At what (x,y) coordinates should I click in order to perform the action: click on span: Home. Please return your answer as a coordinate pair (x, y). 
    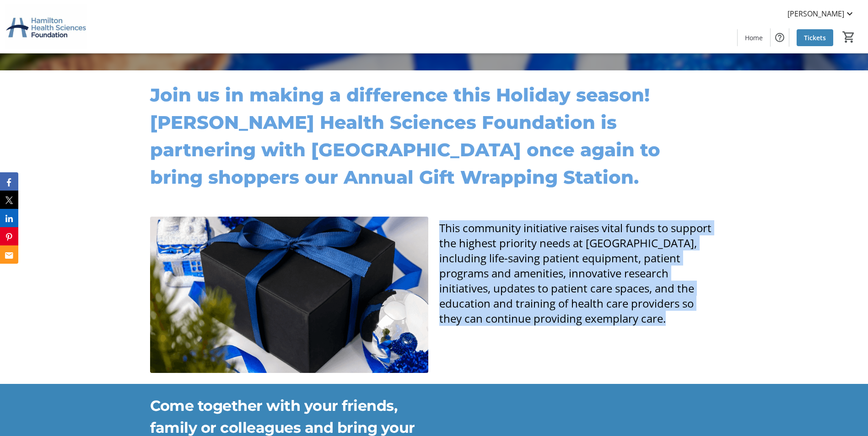
    Looking at the image, I should click on (754, 37).